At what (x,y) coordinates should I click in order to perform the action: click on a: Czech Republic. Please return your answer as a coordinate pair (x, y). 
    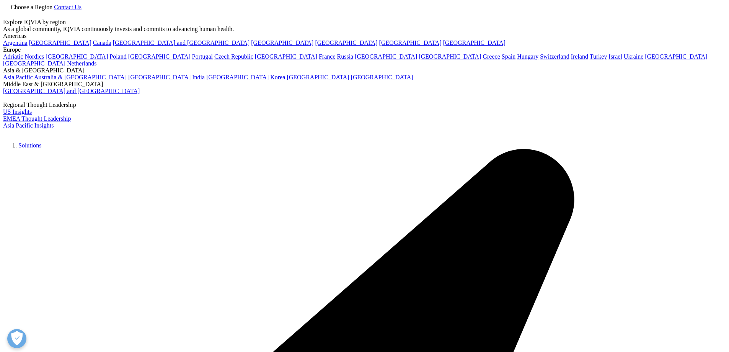
    Looking at the image, I should click on (234, 56).